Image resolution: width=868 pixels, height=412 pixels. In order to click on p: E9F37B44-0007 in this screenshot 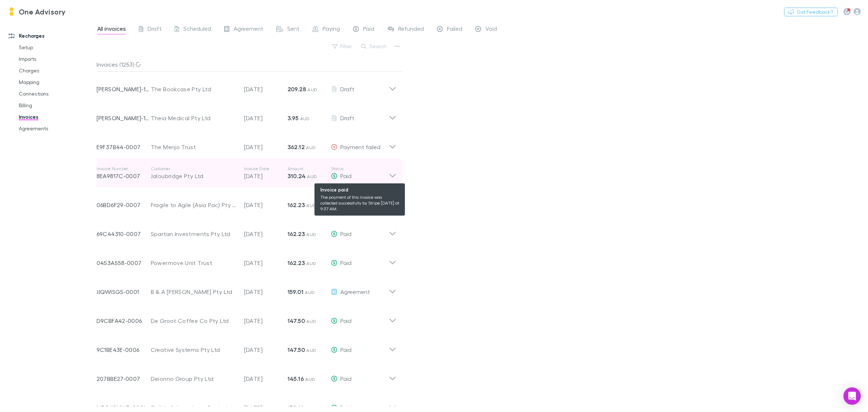, I will do `click(124, 147)`.